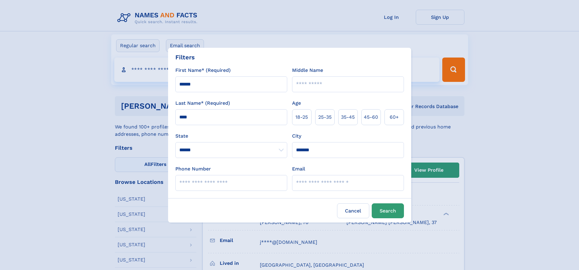 The height and width of the screenshot is (270, 579). Describe the element at coordinates (353, 210) in the screenshot. I see `label: Cancel` at that location.